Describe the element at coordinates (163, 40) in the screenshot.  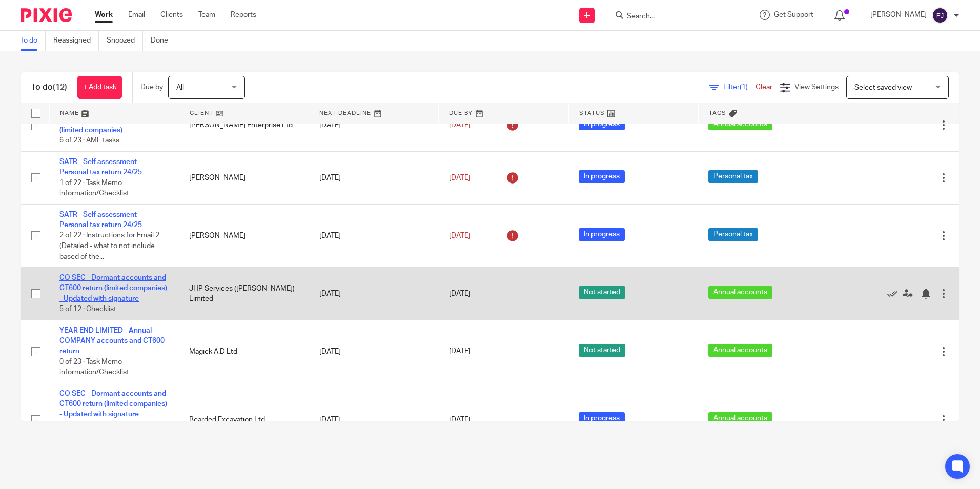
I see `a: Done` at that location.